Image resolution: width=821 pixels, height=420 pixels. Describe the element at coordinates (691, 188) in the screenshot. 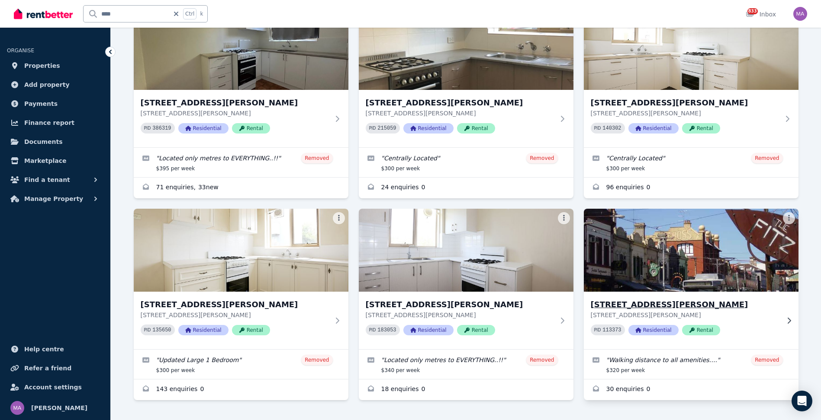

I see `a: Enquiries for 4/117 Kerr Street, FITZROY` at that location.